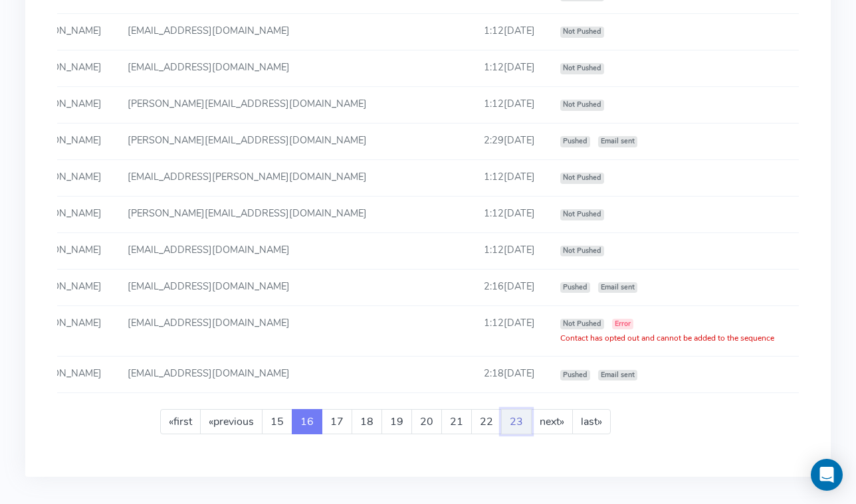 The height and width of the screenshot is (504, 856). What do you see at coordinates (427, 422) in the screenshot?
I see `a: 20` at bounding box center [427, 422].